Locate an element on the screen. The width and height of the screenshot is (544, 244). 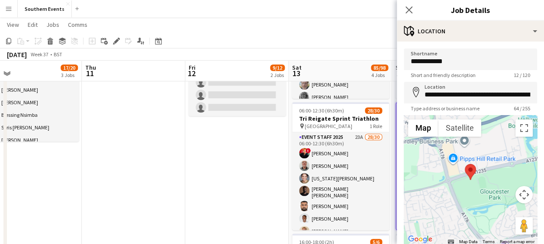
a: Terms (opens in new tab) is located at coordinates (489, 242).